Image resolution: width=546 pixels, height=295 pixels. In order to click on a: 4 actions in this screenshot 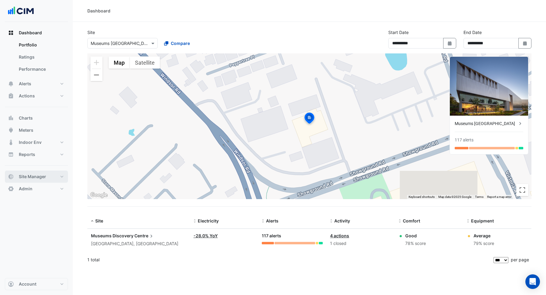, I will do `click(339, 235)`.